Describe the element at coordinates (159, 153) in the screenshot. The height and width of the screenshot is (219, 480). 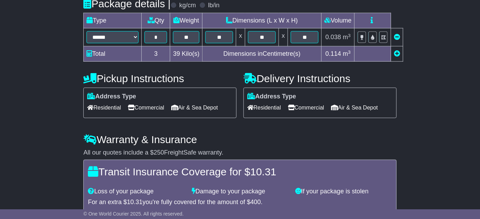
I see `span: 250` at that location.